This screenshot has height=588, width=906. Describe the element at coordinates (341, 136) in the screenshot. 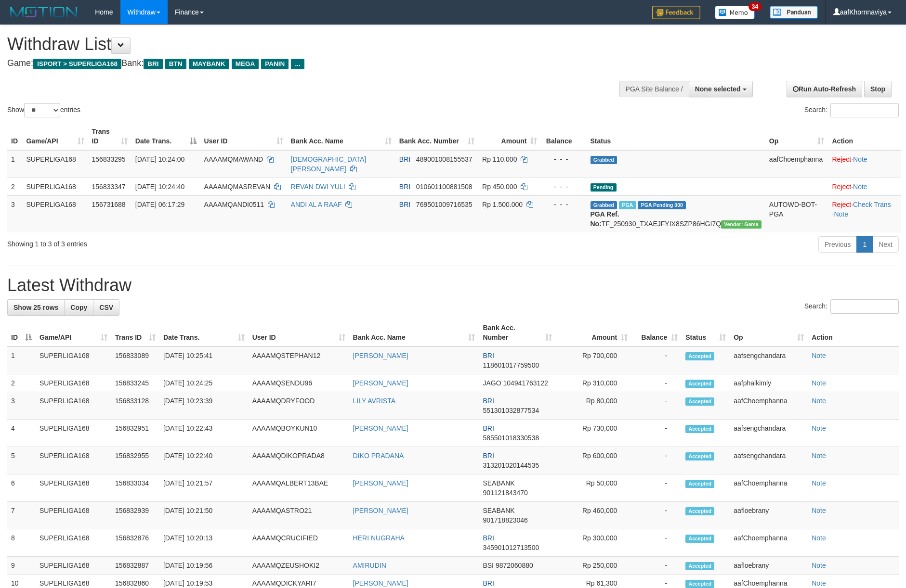

I see `th: Bank Acc. Name: activate to sort column ascending` at that location.